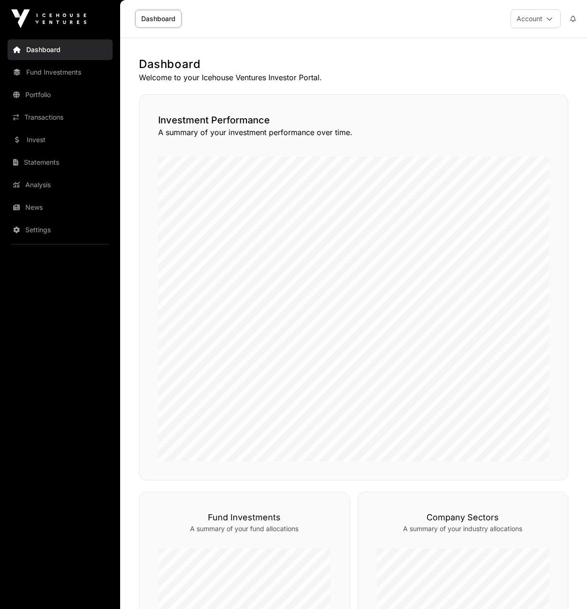  Describe the element at coordinates (244, 528) in the screenshot. I see `p: A summary of your fund allocations` at that location.